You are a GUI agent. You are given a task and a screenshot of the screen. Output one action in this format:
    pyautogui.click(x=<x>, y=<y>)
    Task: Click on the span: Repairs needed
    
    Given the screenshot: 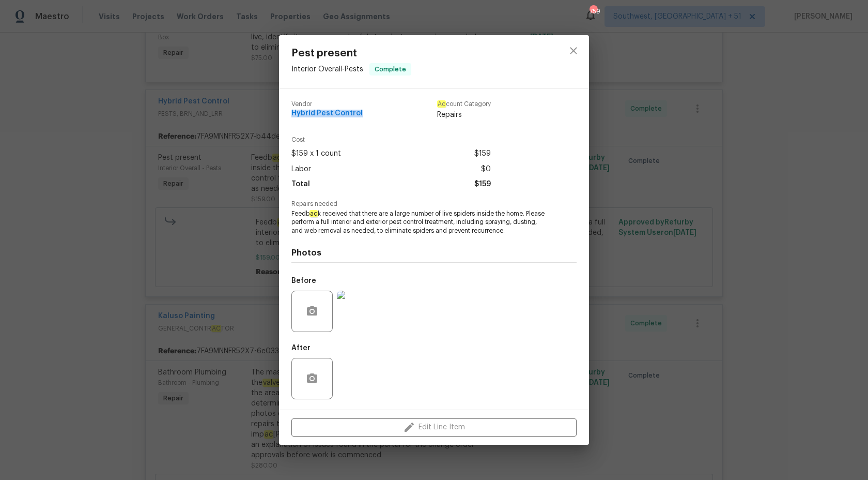 What is the action you would take?
    pyautogui.click(x=434, y=204)
    